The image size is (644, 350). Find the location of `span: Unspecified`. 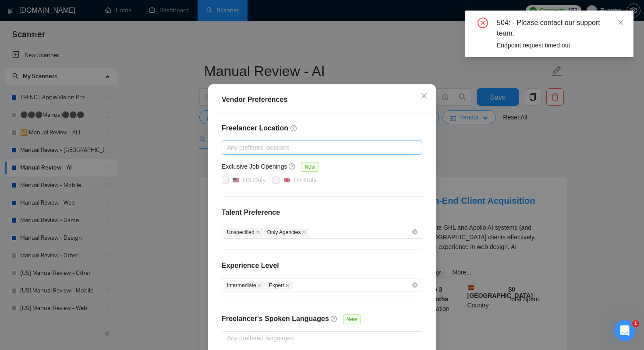

span: Unspecified is located at coordinates (244, 232).